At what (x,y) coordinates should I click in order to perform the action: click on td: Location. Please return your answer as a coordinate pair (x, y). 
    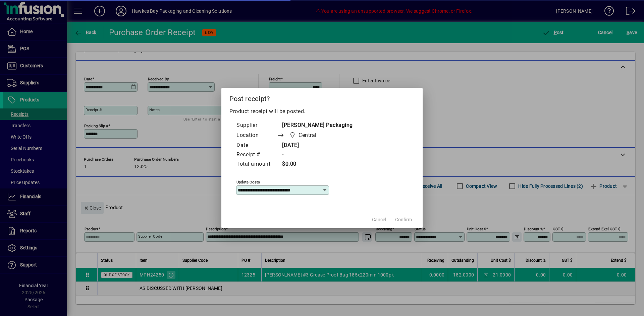
    Looking at the image, I should click on (257, 136).